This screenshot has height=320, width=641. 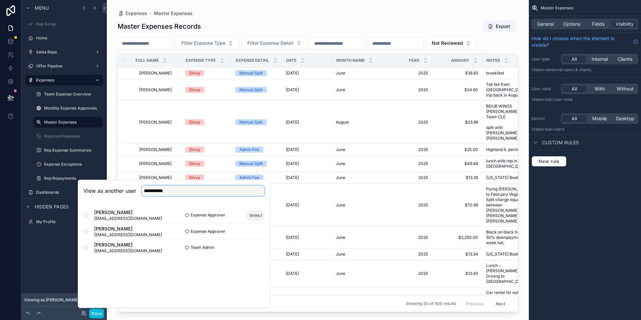 I want to click on a: Rejected Expenses, so click(x=68, y=136).